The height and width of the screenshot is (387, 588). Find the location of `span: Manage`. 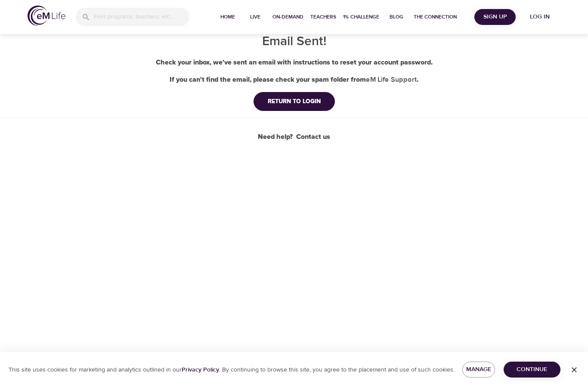

span: Manage is located at coordinates (478, 369).